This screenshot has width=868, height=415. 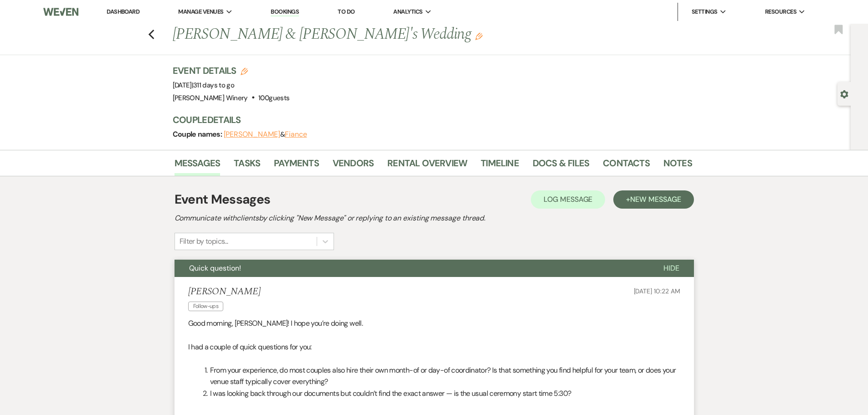 What do you see at coordinates (345, 11) in the screenshot?
I see `a: To Do` at bounding box center [345, 11].